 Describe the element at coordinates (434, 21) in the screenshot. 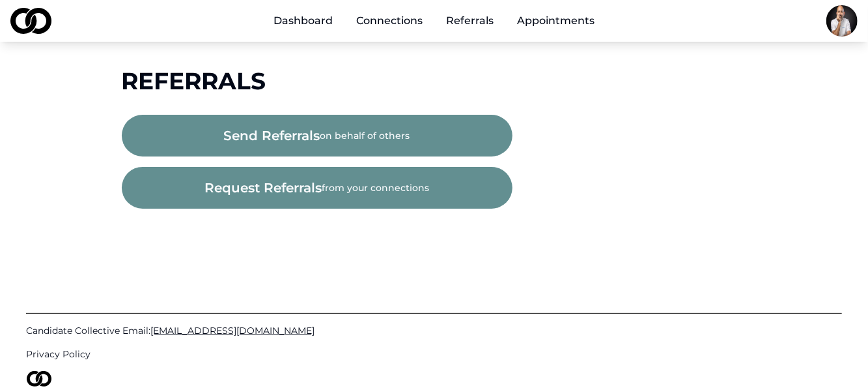

I see `nav: Main` at that location.